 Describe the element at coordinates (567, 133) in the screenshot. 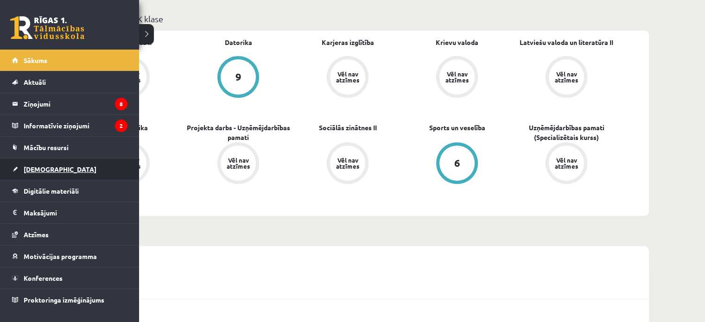

I see `a: Uzņēmējdarbības pamati (Specializētais kurss)` at that location.